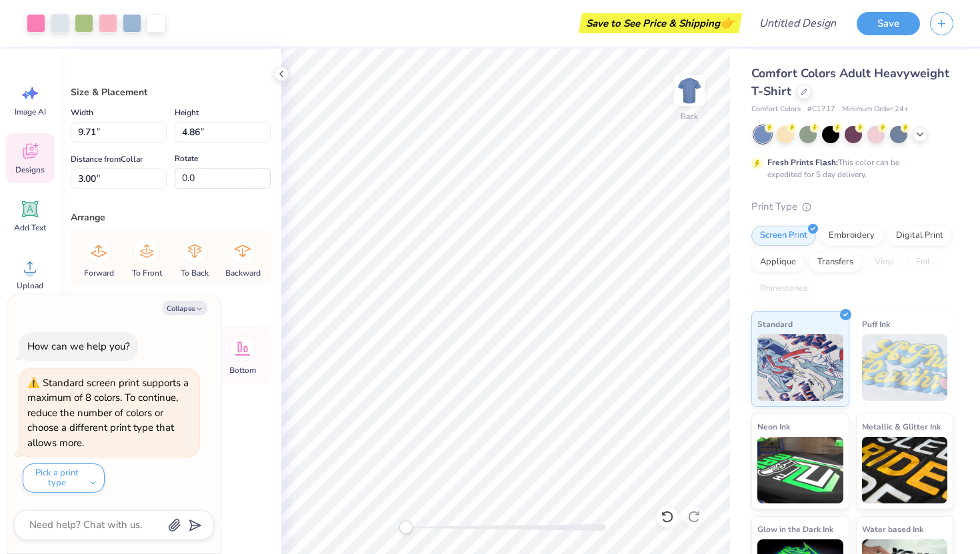 The image size is (980, 554). Describe the element at coordinates (773, 426) in the screenshot. I see `span: Neon Ink` at that location.